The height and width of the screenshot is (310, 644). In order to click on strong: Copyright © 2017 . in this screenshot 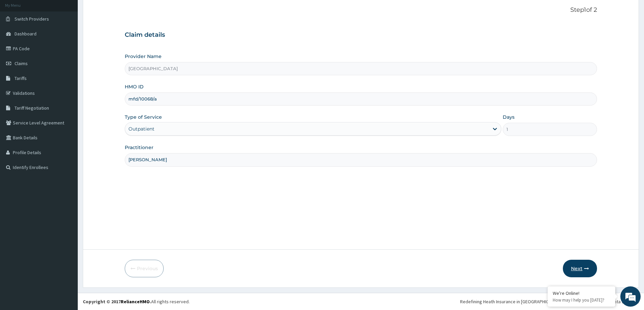, I will do `click(117, 302)`.